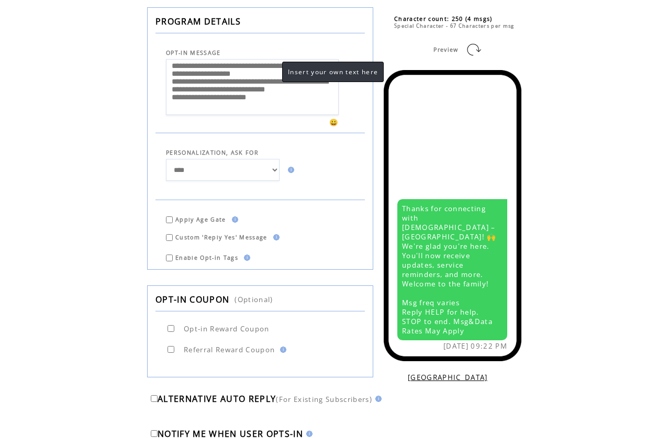  Describe the element at coordinates (207, 258) in the screenshot. I see `span: Enable Opt-in Tags` at that location.